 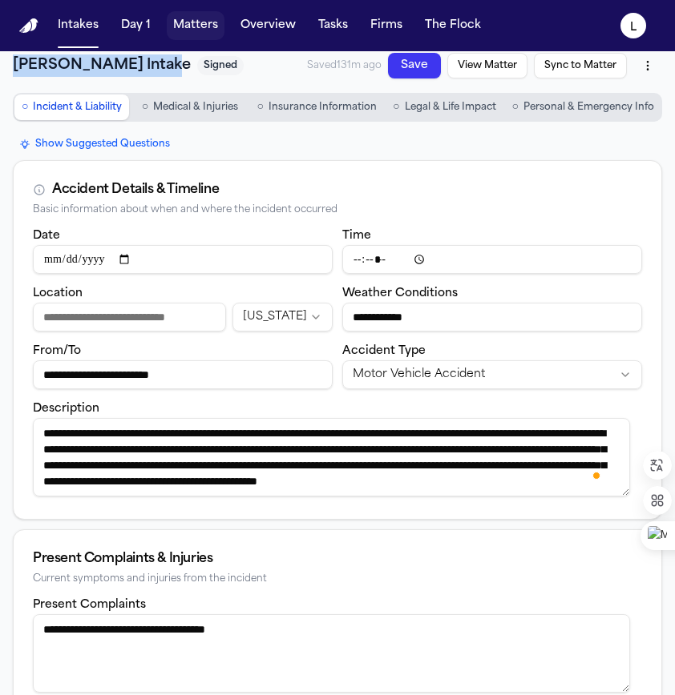 What do you see at coordinates (344, 66) in the screenshot?
I see `span: Saved 131m ago` at bounding box center [344, 66].